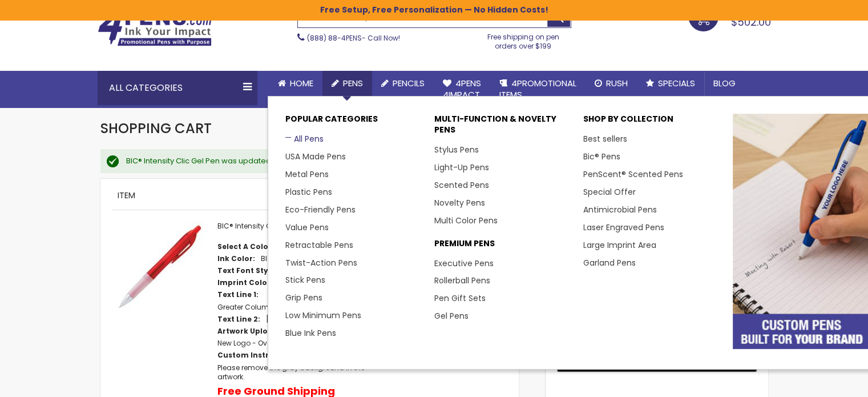 This screenshot has height=397, width=868. Describe the element at coordinates (461, 89) in the screenshot. I see `a: 4Pens4impact` at that location.